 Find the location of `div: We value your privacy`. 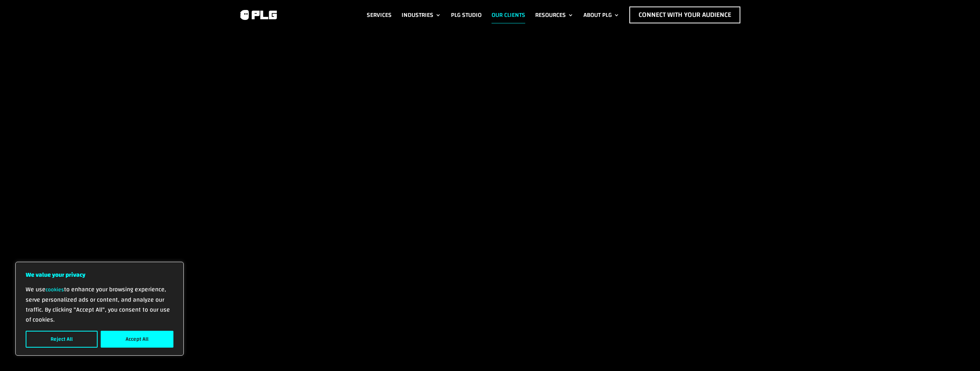

div: We value your privacy is located at coordinates (100, 308).